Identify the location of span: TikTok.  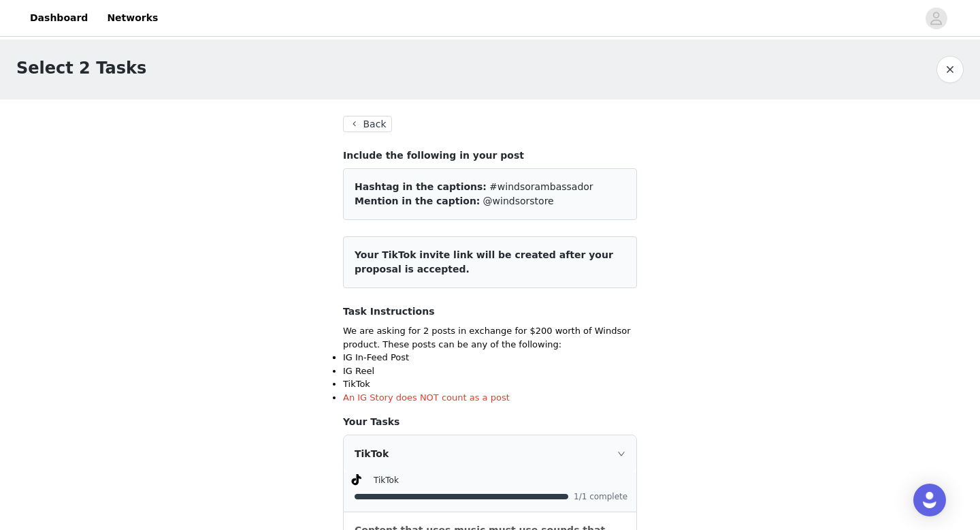
(386, 480).